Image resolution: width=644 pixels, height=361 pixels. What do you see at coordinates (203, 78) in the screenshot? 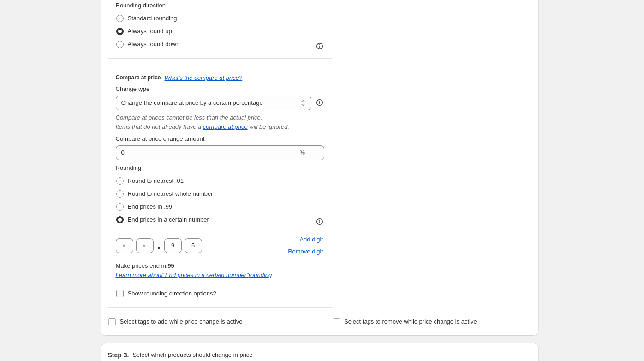
I see `i: What's the compare at price?` at bounding box center [203, 78].